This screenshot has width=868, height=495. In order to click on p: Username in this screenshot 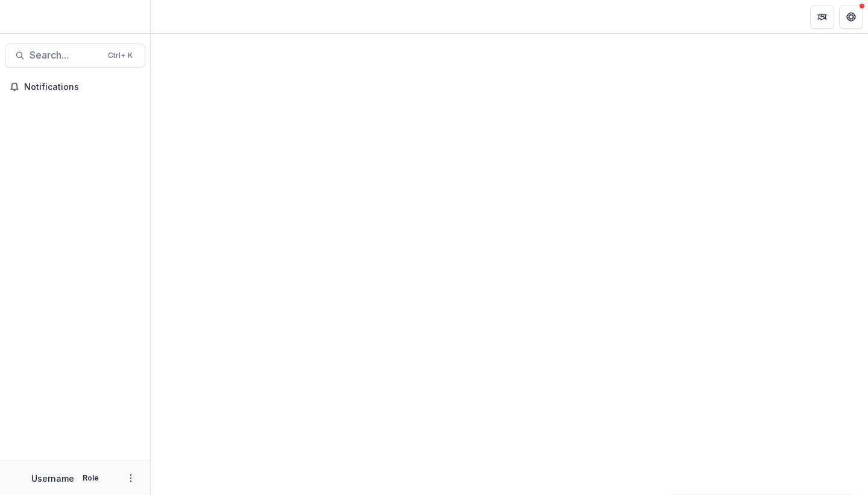, I will do `click(53, 478)`.